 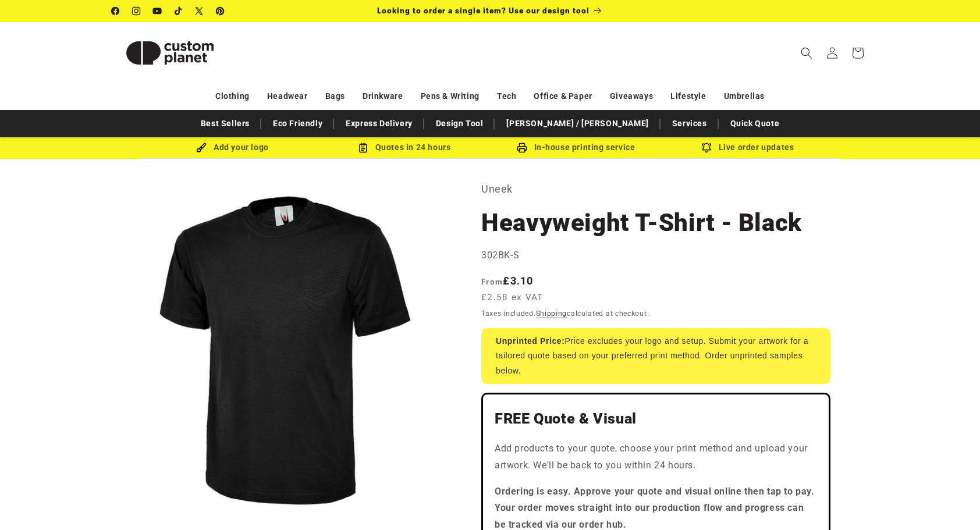 I want to click on a: Clothing, so click(x=233, y=96).